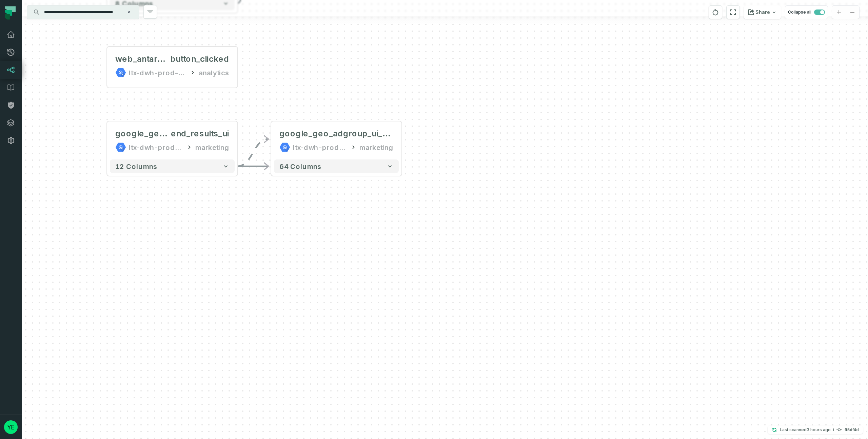 The width and height of the screenshot is (868, 439). What do you see at coordinates (11, 427) in the screenshot?
I see `img: avatar of yedidya` at bounding box center [11, 427].